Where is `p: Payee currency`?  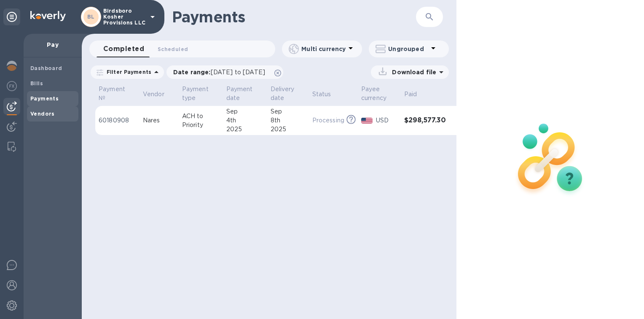 p: Payee currency is located at coordinates (374, 94).